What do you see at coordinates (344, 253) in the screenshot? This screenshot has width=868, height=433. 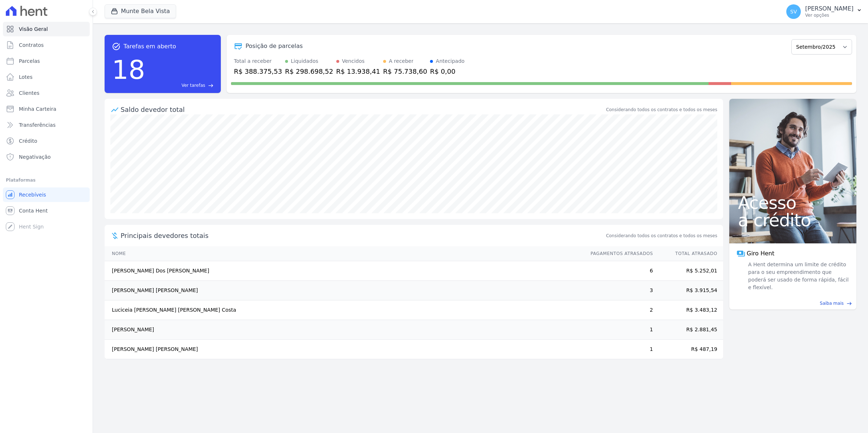 I see `th: Nome` at bounding box center [344, 253].